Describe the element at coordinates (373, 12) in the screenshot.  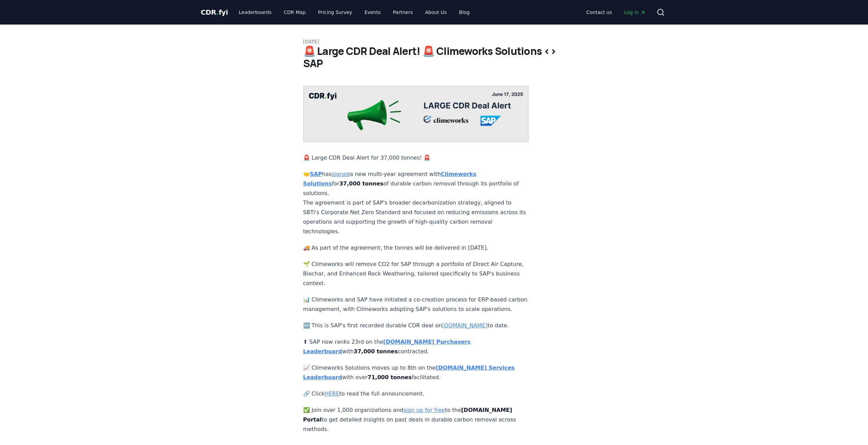
I see `a: Events` at that location.